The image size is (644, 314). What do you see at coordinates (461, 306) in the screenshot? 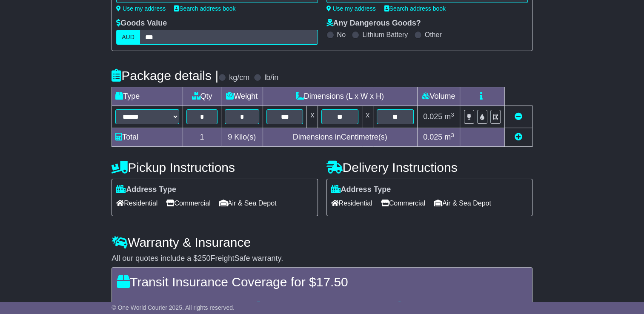
I see `div: If your package is stolen` at bounding box center [461, 306].